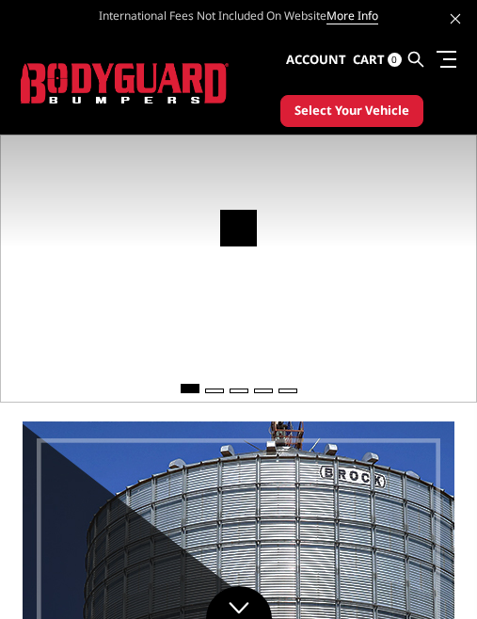 Image resolution: width=477 pixels, height=619 pixels. I want to click on span: Account, so click(316, 59).